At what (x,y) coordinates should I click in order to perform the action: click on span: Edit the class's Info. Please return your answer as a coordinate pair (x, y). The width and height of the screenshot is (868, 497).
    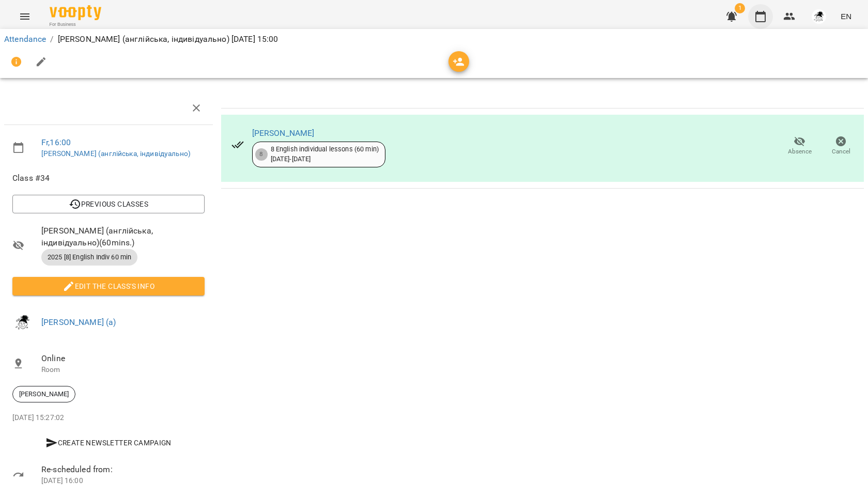
    Looking at the image, I should click on (109, 286).